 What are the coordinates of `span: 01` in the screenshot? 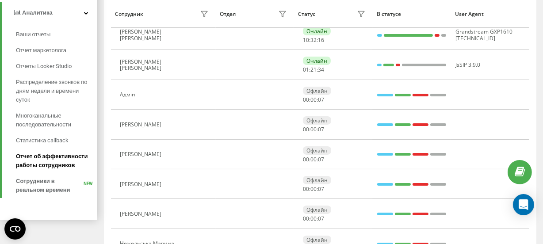 It's located at (306, 69).